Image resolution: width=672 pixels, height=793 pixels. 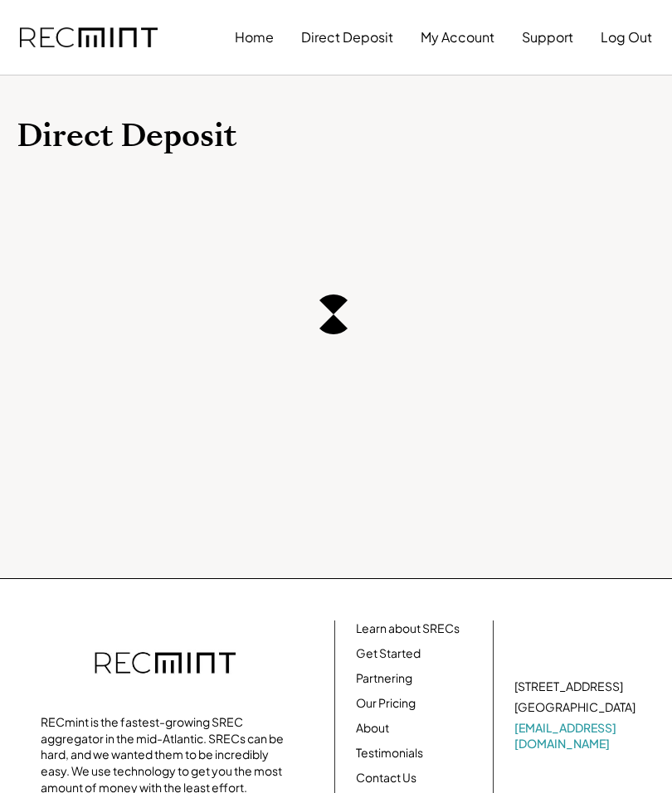 I want to click on button: Support, so click(x=548, y=37).